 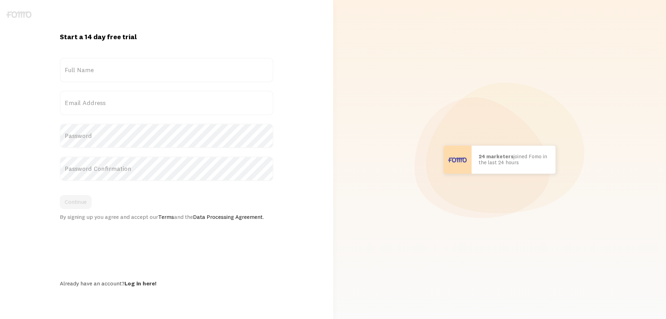 I want to click on a: Data Processing Agreement, so click(x=228, y=216).